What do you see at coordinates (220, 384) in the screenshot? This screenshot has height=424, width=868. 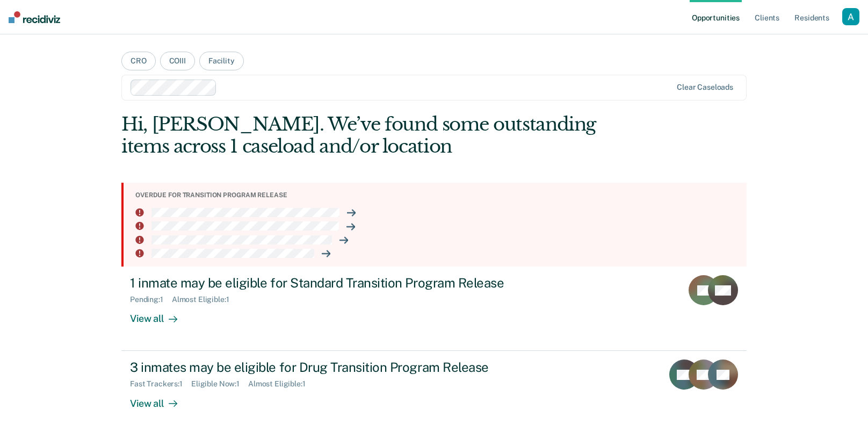 I see `div: Eligible Now : 1` at bounding box center [220, 384].